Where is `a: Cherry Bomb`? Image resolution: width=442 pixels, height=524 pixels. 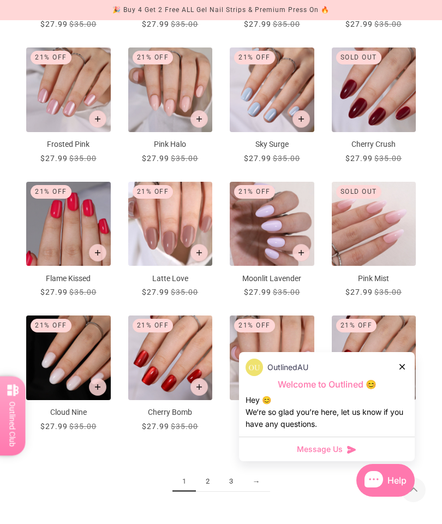 a: Cherry Bomb is located at coordinates (170, 374).